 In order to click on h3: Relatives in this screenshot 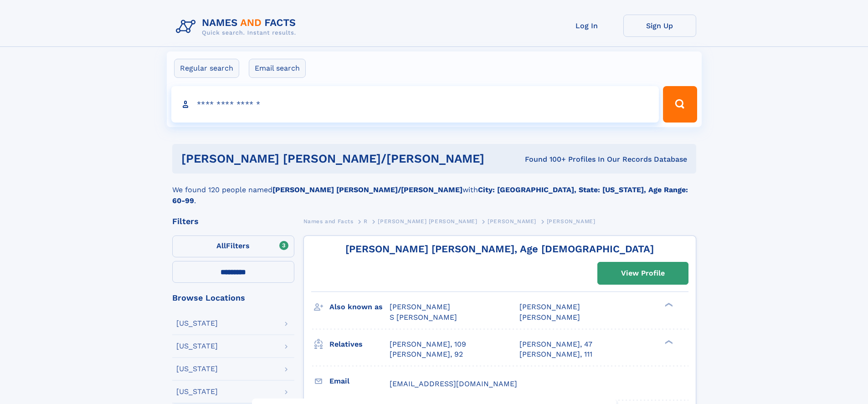, I will do `click(360, 345)`.